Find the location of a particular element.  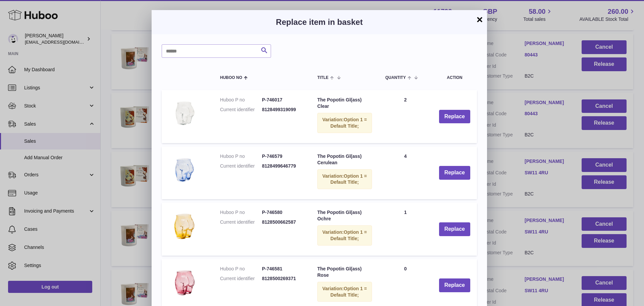

dd: P-746579 is located at coordinates (283, 156).